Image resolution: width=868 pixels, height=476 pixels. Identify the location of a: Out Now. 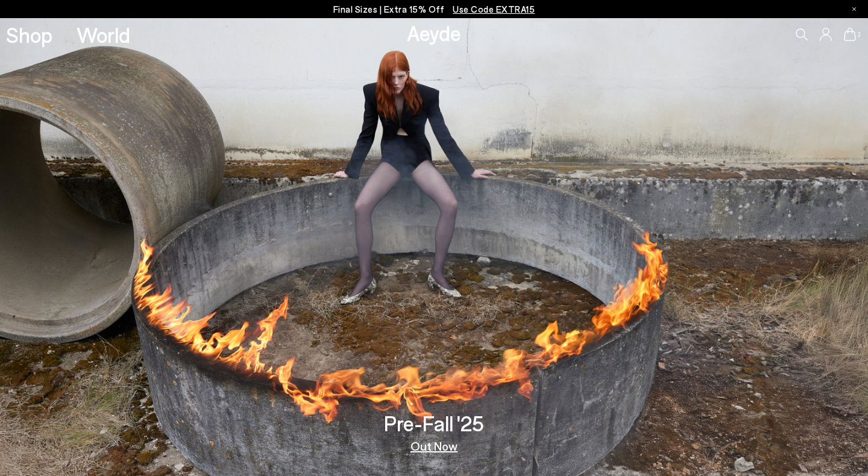
(434, 446).